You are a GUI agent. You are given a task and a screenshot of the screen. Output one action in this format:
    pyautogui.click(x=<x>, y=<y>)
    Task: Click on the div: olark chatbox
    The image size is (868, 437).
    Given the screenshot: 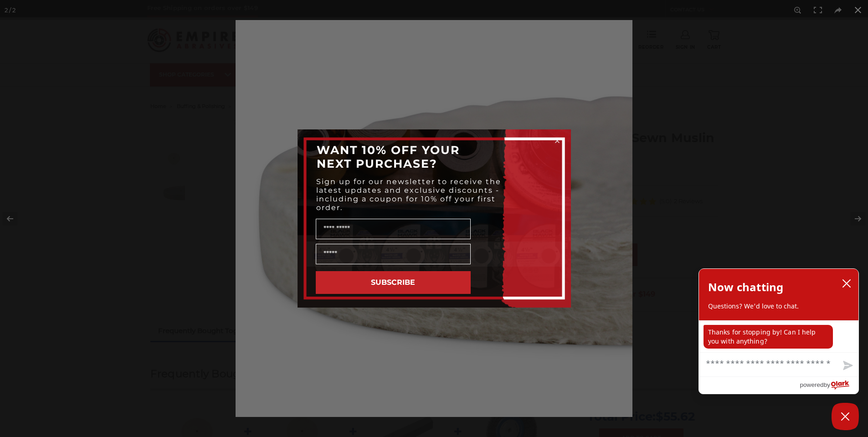 What is the action you would take?
    pyautogui.click(x=778, y=331)
    